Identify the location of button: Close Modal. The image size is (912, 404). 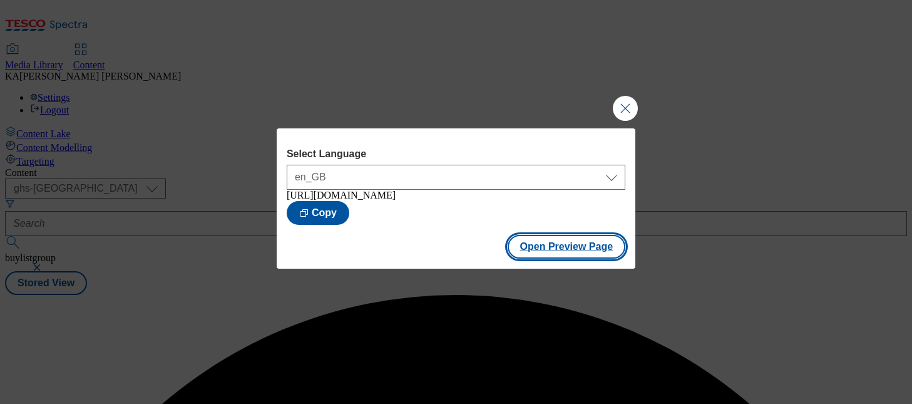
(625, 108).